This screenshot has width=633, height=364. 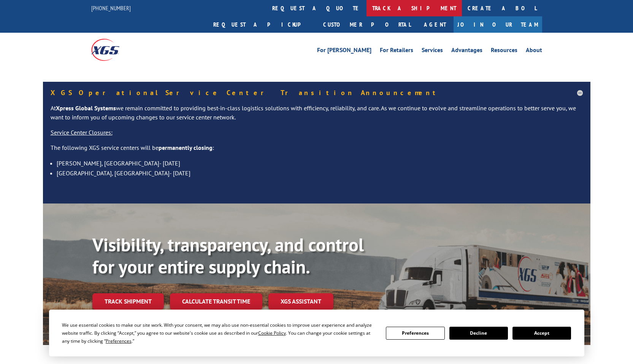 What do you see at coordinates (498, 25) in the screenshot?
I see `a: Join Our Team` at bounding box center [498, 25].